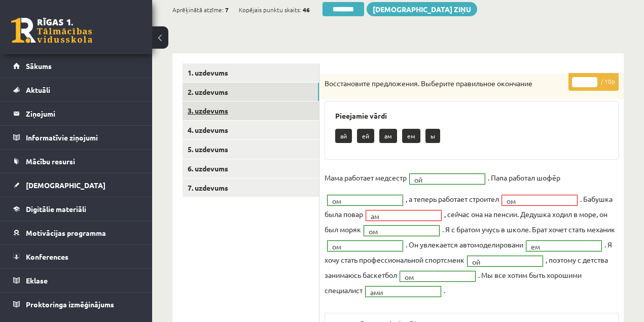 This screenshot has width=644, height=322. What do you see at coordinates (388, 136) in the screenshot?
I see `p: ам` at bounding box center [388, 136].